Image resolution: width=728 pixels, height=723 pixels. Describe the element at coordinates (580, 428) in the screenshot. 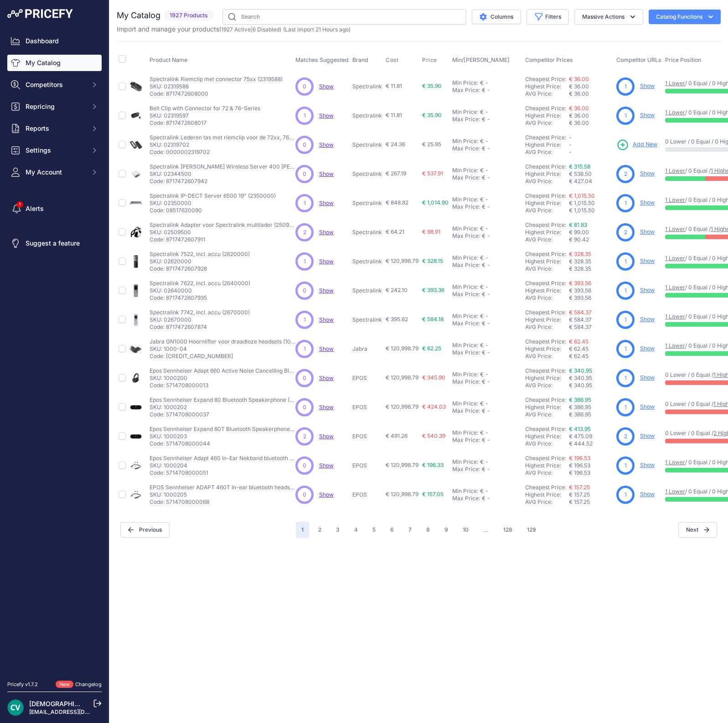

I see `a: € 413.95` at that location.